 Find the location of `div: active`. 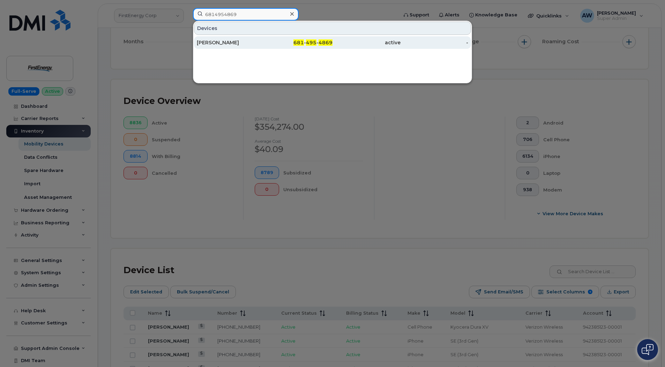

div: active is located at coordinates (367, 43).